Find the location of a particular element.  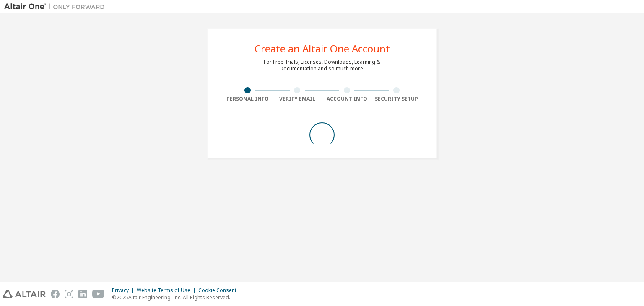

div: For Free Trials, Licenses, Downloads, Learning & Documentation and so much more. is located at coordinates (322, 65).